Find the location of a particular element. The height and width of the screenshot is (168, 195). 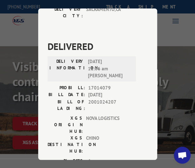

label: XGS ORIGIN HUB: is located at coordinates (65, 124).